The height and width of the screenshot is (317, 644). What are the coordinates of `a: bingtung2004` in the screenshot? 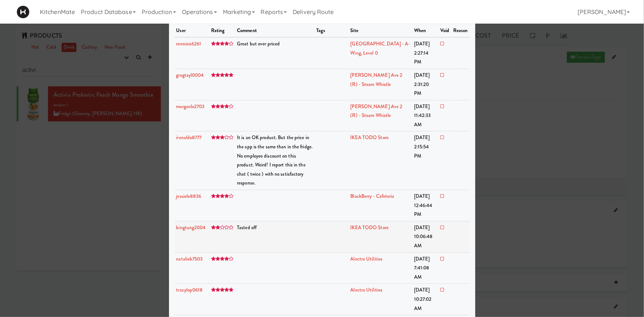 It's located at (191, 227).